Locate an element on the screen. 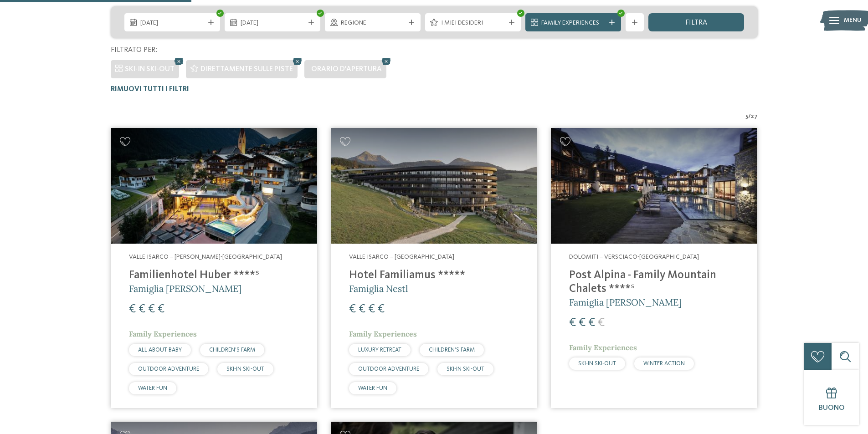 The width and height of the screenshot is (868, 434). span: Orario d'apertura is located at coordinates (346, 69).